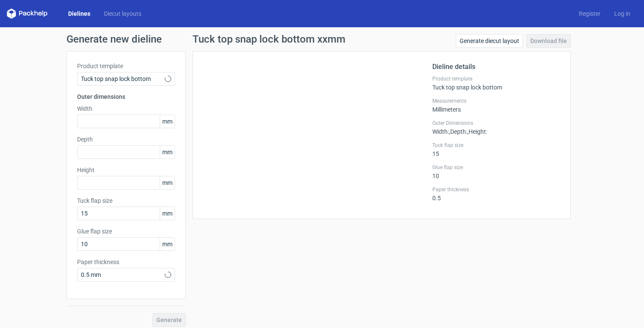 Image resolution: width=644 pixels, height=328 pixels. I want to click on h3: Outer dimensions, so click(126, 97).